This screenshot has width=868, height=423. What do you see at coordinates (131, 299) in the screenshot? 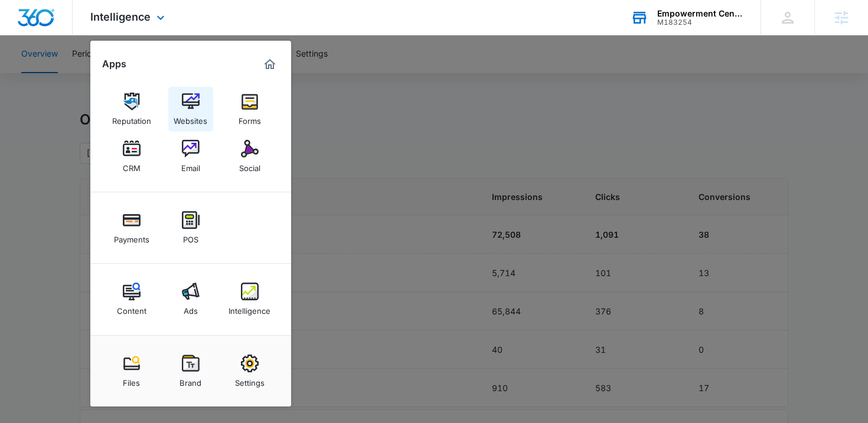
I see `a: Content` at bounding box center [131, 299].